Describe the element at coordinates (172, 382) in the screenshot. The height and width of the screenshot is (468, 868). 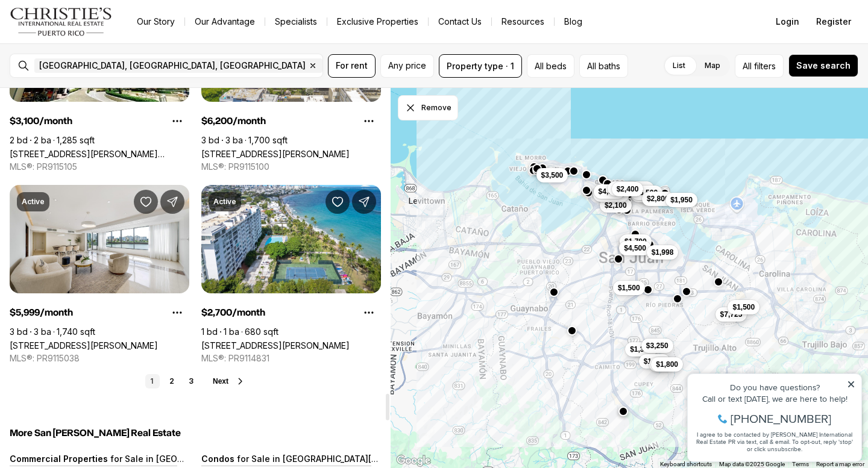
I see `a: 2` at that location.